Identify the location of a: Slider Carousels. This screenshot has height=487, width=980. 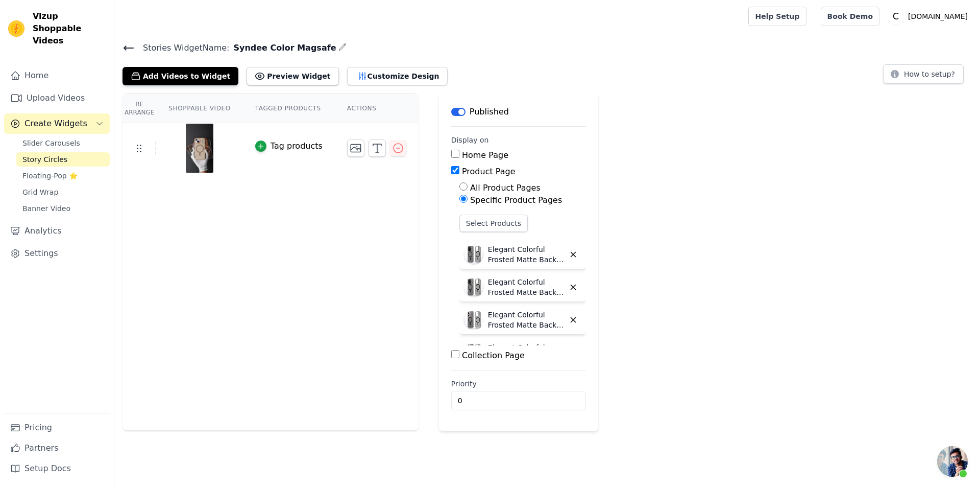
(63, 143).